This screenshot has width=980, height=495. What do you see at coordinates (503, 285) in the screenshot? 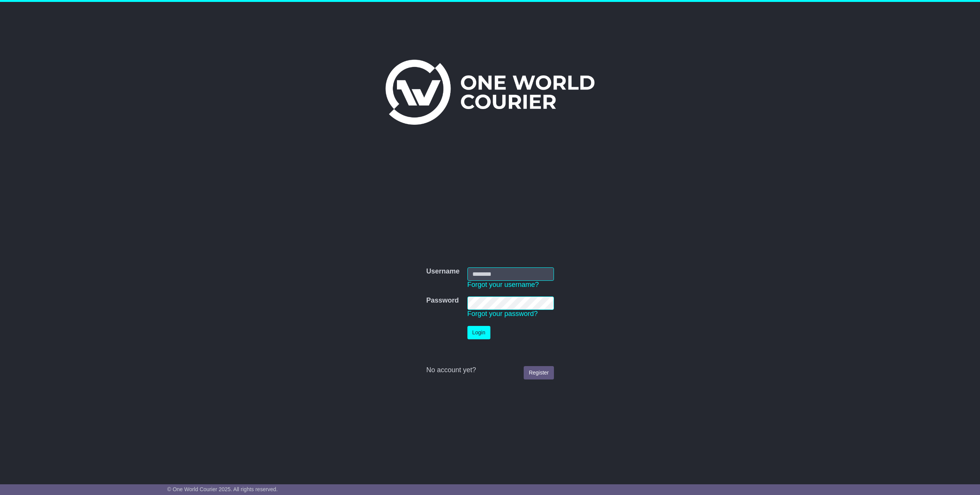
I see `a: Forgot your username?` at bounding box center [503, 285].